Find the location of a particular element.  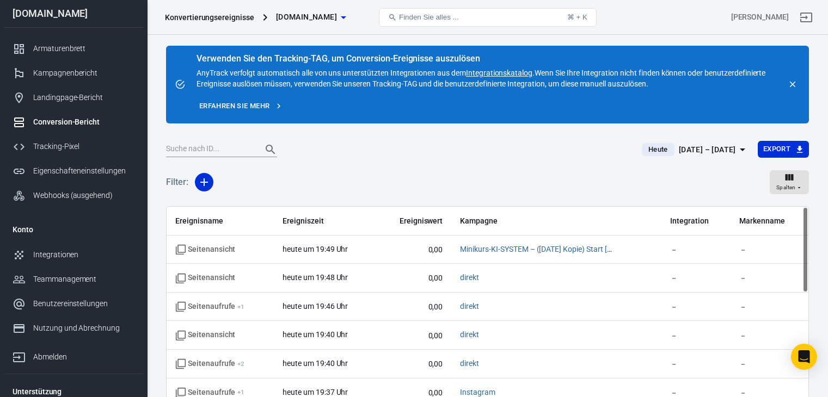

font: Instagram is located at coordinates (477, 392).